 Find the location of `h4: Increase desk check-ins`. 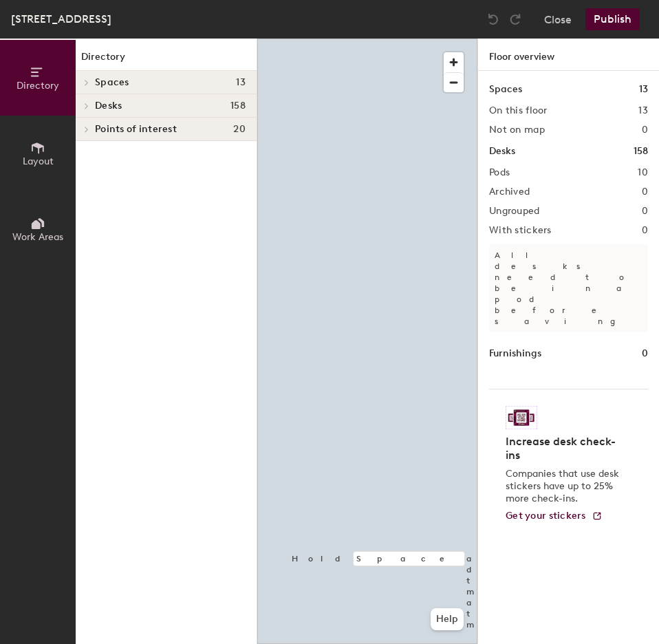

h4: Increase desk check-ins is located at coordinates (565, 449).